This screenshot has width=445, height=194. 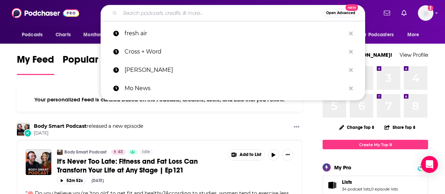 What do you see at coordinates (414, 35) in the screenshot?
I see `span: More` at bounding box center [414, 35].